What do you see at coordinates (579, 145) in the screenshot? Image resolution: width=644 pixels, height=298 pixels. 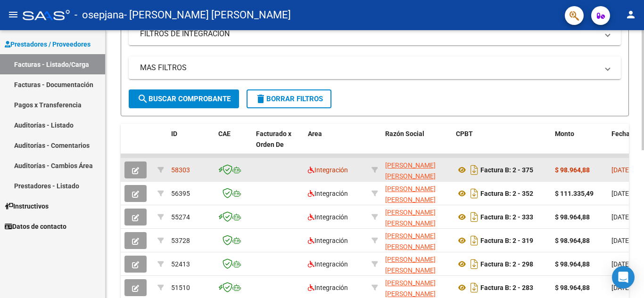 I see `datatable-header-cell: Monto` at bounding box center [579, 145].